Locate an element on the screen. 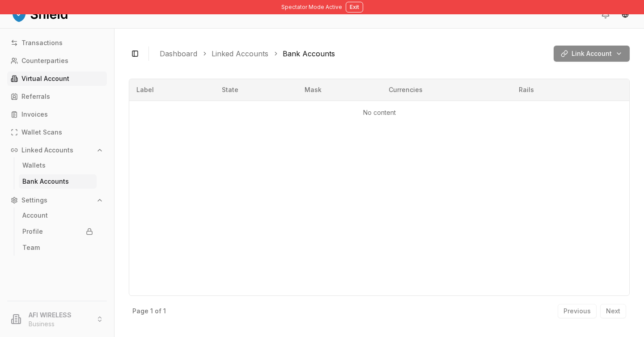 The height and width of the screenshot is (337, 644). p: Transactions is located at coordinates (42, 43).